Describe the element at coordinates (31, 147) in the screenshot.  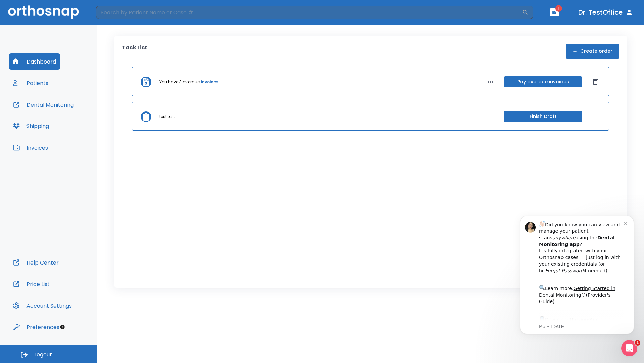
I see `a: Invoices` at that location.